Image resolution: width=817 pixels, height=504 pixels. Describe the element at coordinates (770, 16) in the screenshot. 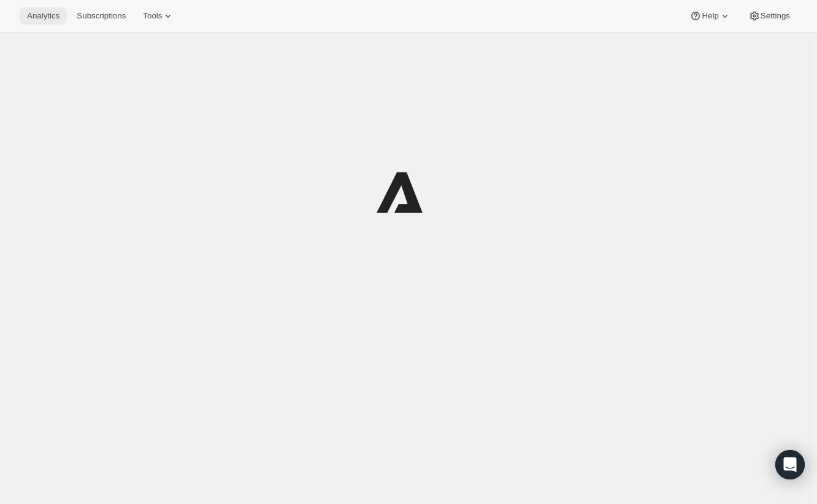

I see `button: Settings` at that location.